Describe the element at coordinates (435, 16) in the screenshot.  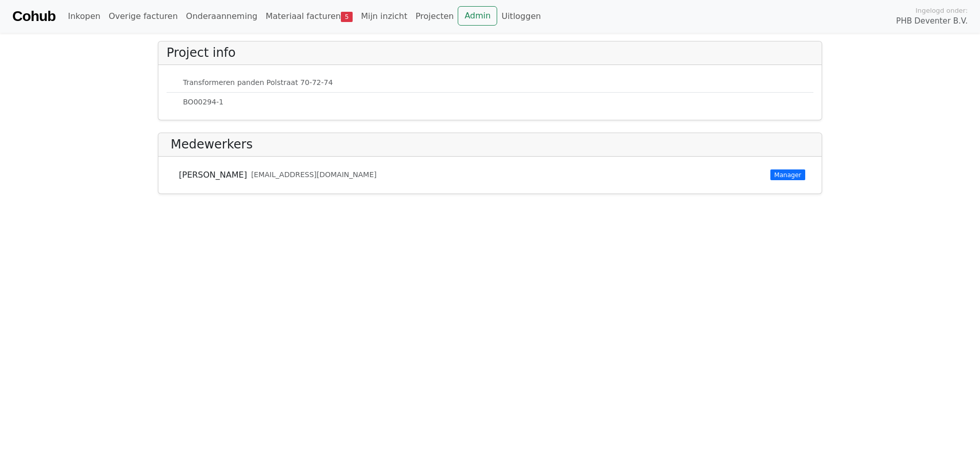
I see `a: Projecten` at that location.